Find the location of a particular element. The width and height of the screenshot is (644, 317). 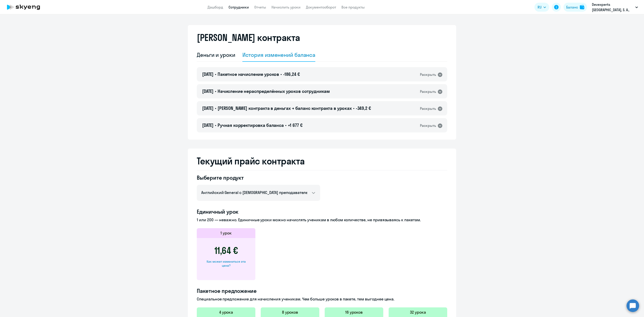

span: Начисление нераспределённых уроков сотрудникам is located at coordinates (274, 91).